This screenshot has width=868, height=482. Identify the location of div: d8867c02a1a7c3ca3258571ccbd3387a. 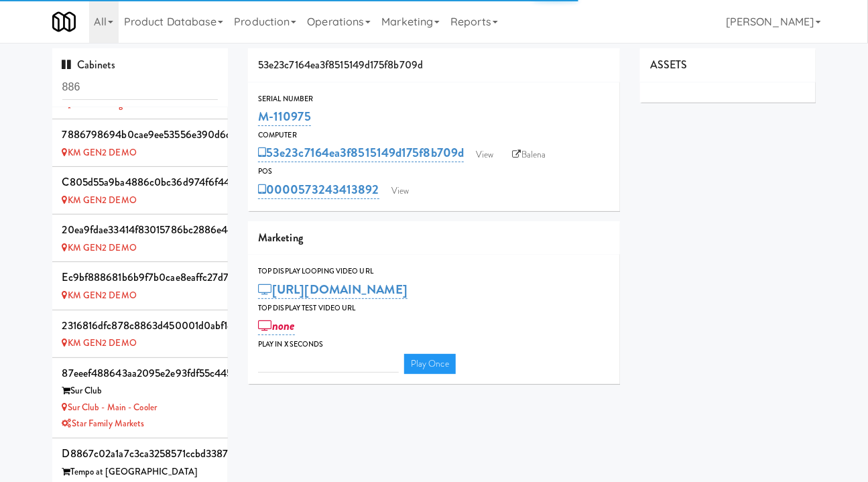
(140, 454).